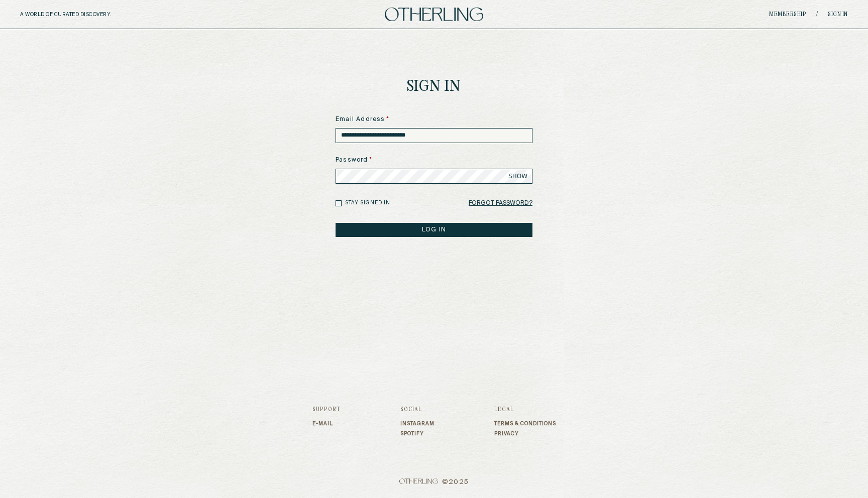 This screenshot has width=868, height=498. What do you see at coordinates (788, 15) in the screenshot?
I see `a: Membership` at bounding box center [788, 15].